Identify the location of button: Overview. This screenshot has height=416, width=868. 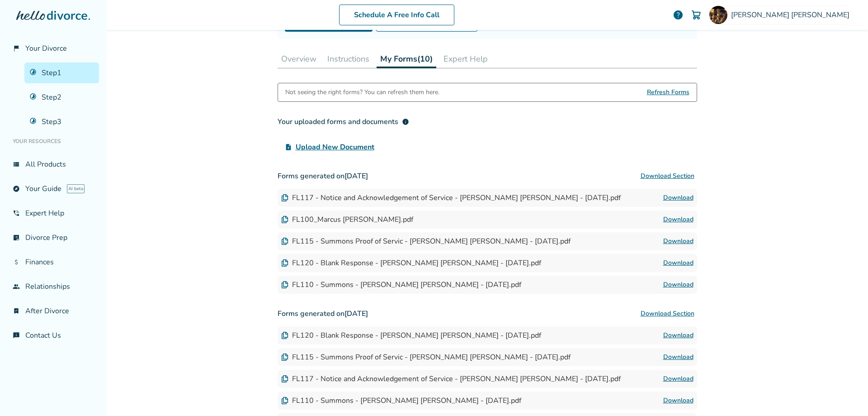
(299, 59).